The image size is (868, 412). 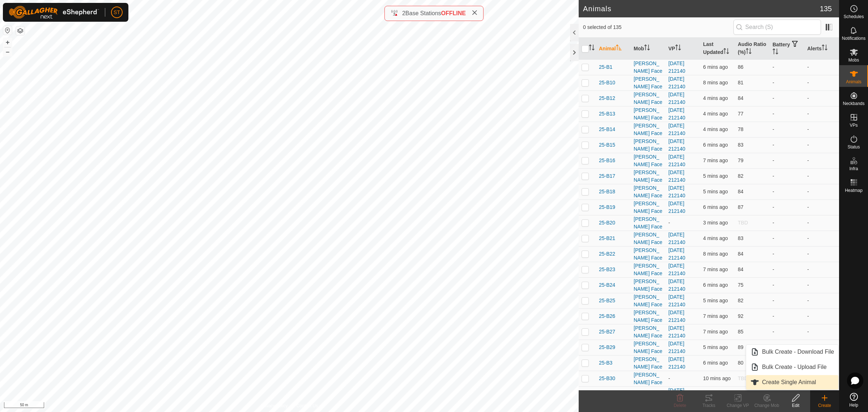 I want to click on span: OFFLINE, so click(x=453, y=13).